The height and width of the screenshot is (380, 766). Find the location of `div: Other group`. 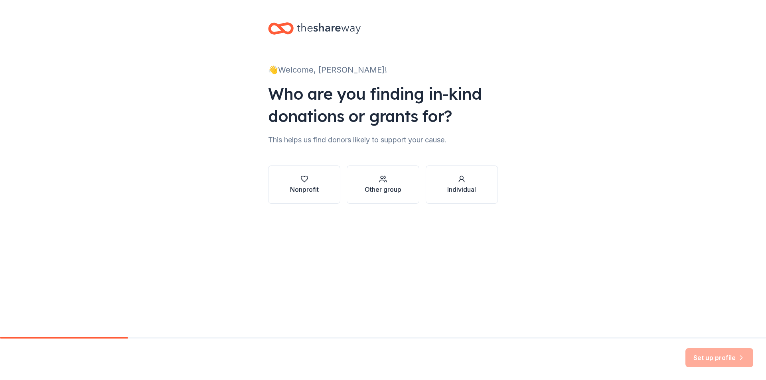

div: Other group is located at coordinates (383, 189).